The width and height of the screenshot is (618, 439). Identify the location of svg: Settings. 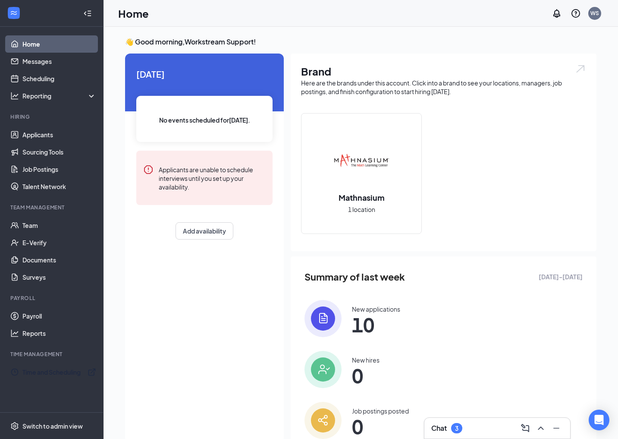
(15, 426).